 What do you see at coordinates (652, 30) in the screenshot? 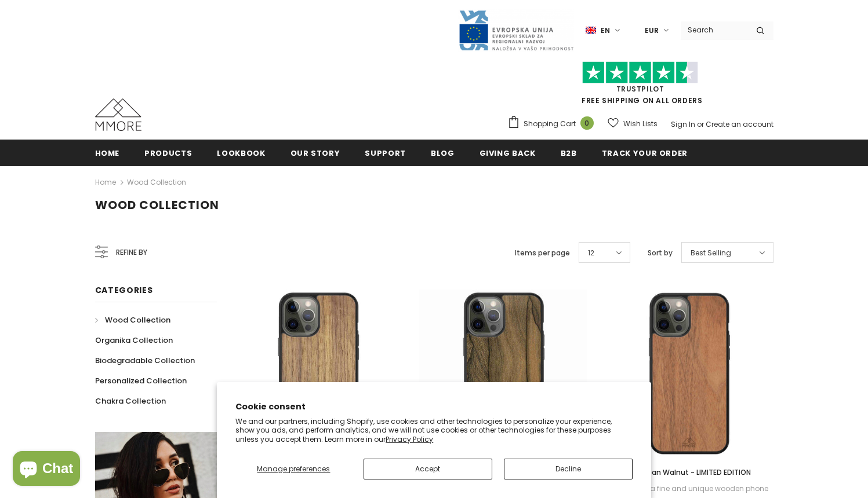
I see `span: EUR` at bounding box center [652, 30].